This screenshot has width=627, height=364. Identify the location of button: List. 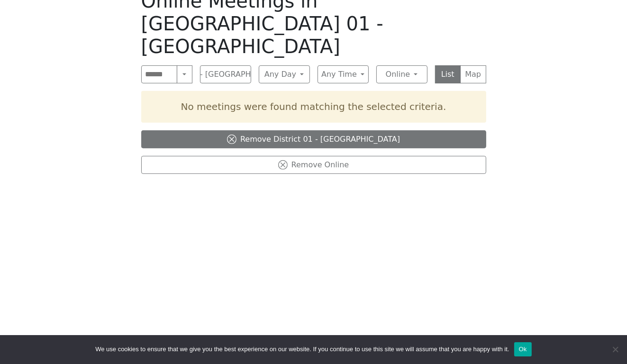
(448, 75).